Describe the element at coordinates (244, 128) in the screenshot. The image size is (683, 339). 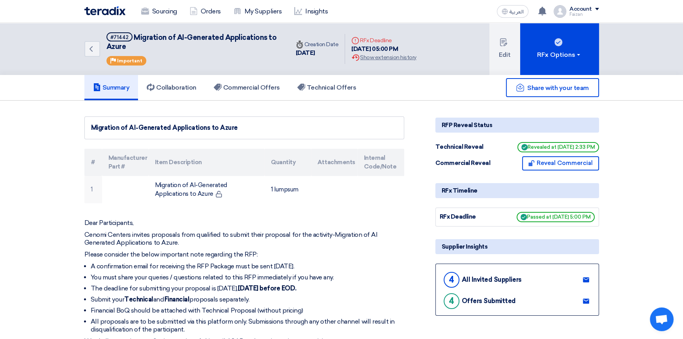
I see `div: Migration of AI-Generated Applications to Azure` at that location.